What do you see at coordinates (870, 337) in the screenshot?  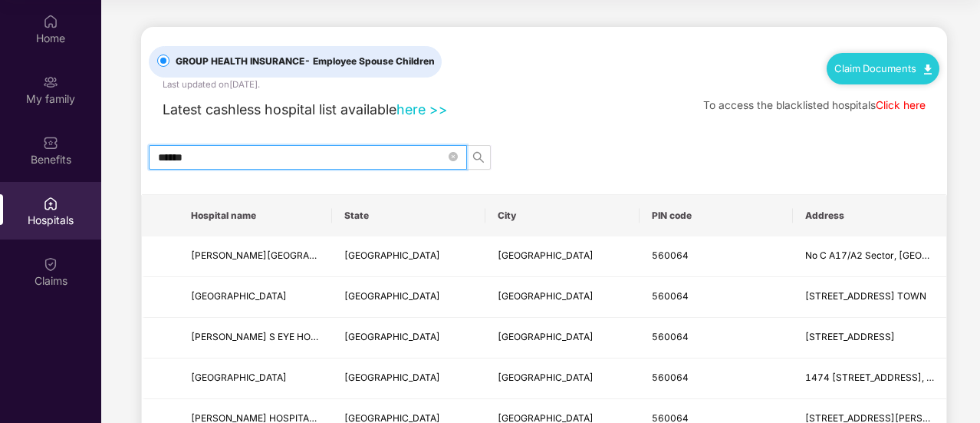 I see `td: No 2557 HIG 16th B Cross Rd, Sector B 3rd Stage` at bounding box center [870, 337].